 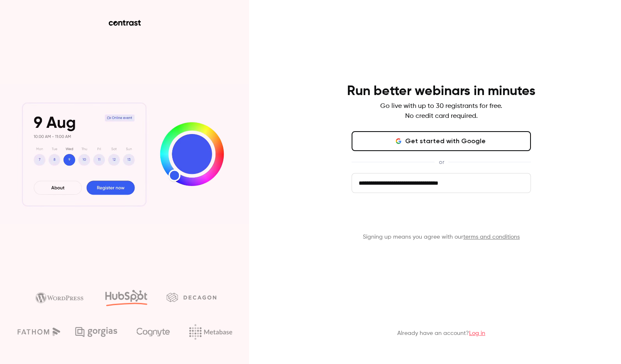 I want to click on p: Go live with up to 30 registrants for free. No credit card required., so click(x=441, y=111).